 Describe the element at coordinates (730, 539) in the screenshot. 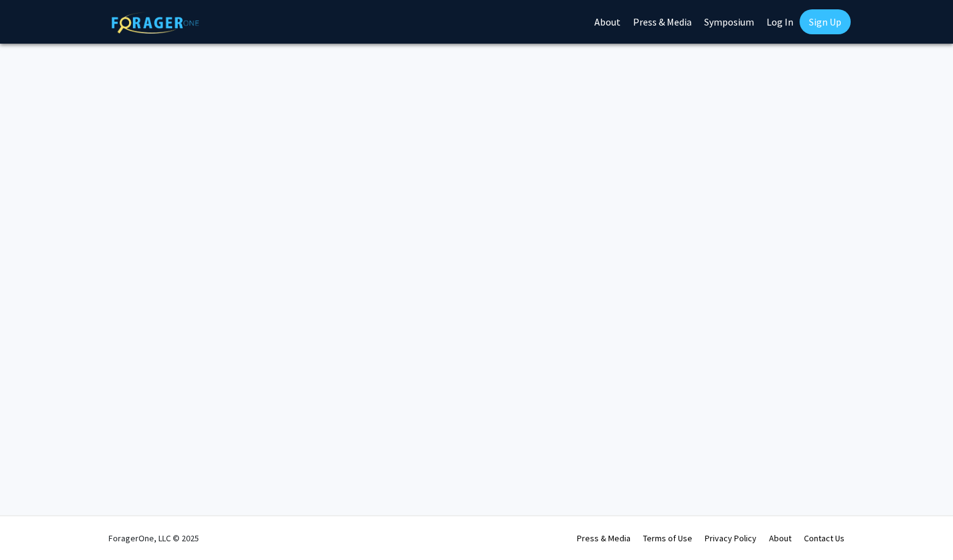

I see `a: Privacy Policy` at that location.